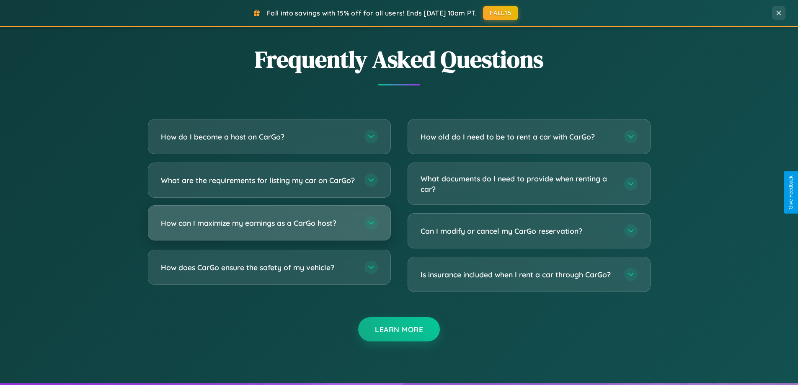 This screenshot has height=385, width=798. Describe the element at coordinates (399, 329) in the screenshot. I see `button: Learn More` at that location.